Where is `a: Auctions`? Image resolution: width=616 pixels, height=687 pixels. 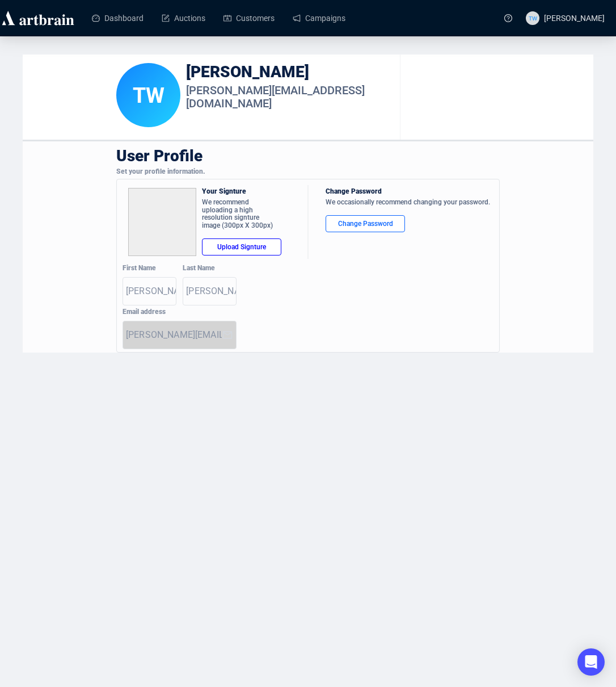 a: Auctions is located at coordinates (183, 18).